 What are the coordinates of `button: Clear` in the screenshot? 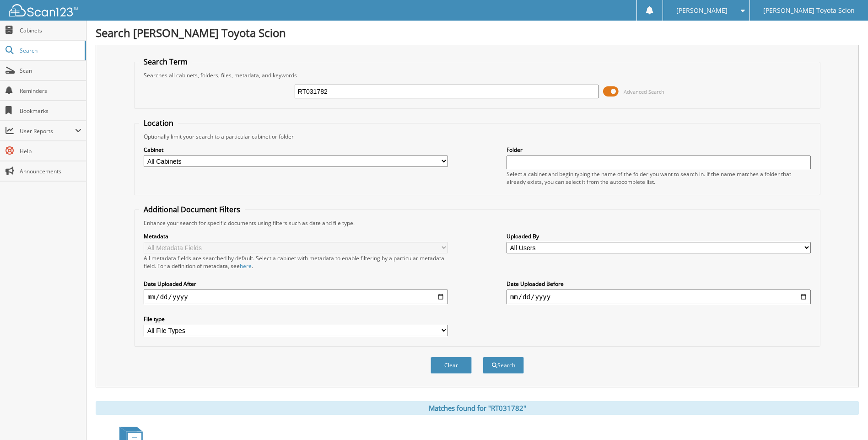 It's located at (451, 365).